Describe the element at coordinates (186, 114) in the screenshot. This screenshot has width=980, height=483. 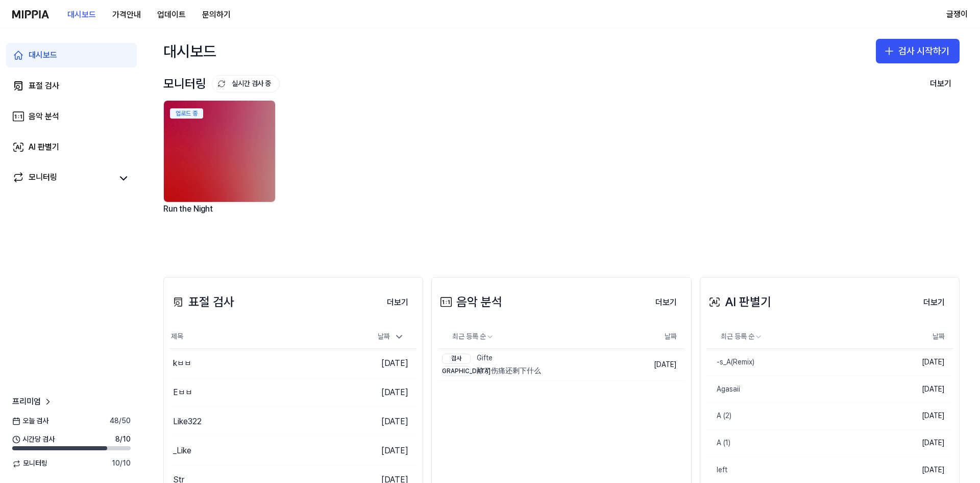
I see `div: 업로드 중` at that location.